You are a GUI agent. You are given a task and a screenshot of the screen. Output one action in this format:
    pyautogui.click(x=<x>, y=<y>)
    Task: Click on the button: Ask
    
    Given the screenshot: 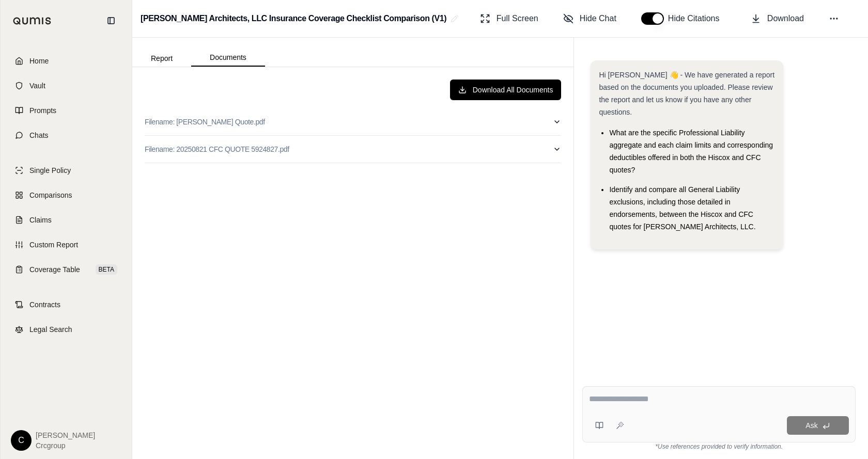 What is the action you would take?
    pyautogui.click(x=818, y=425)
    